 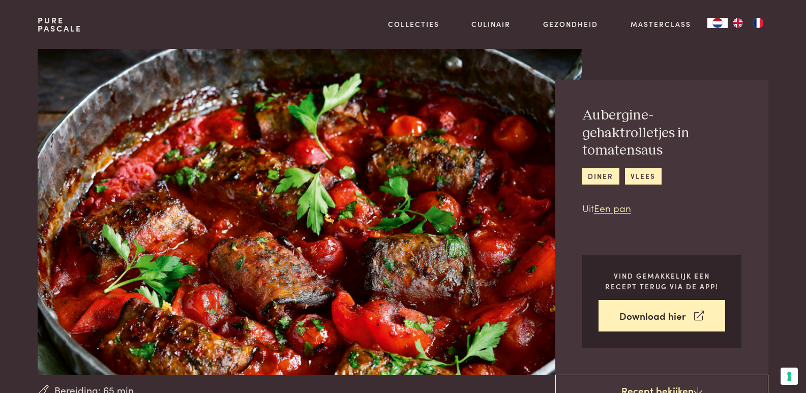 What do you see at coordinates (789, 376) in the screenshot?
I see `button: Uw voorkeuren voor toestemming voor trackingtechnologieën` at bounding box center [789, 376].